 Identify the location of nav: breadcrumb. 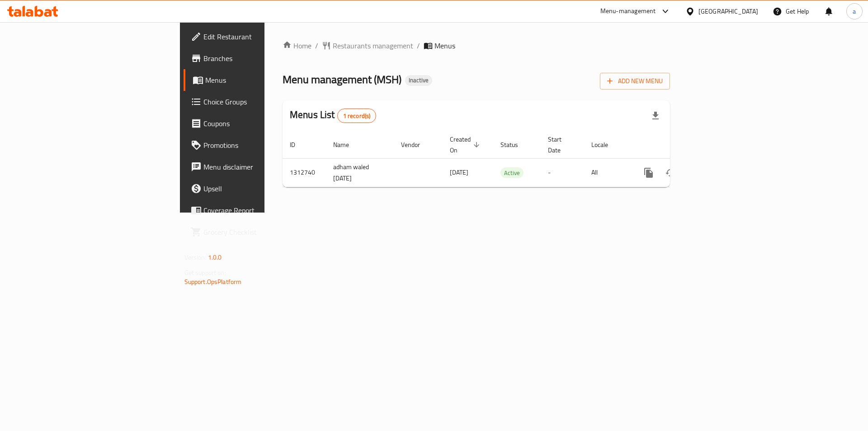
(476, 46).